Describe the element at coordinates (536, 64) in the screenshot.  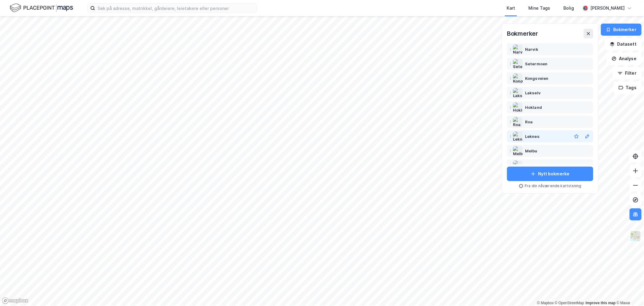
I see `div: Setermoen` at that location.